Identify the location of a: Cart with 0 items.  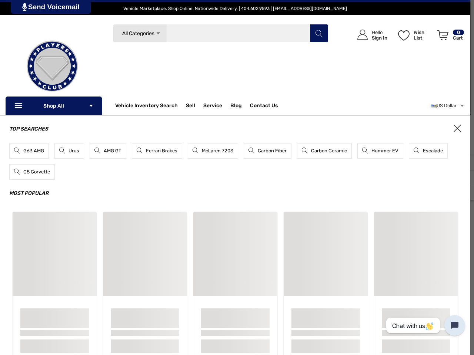
(449, 37).